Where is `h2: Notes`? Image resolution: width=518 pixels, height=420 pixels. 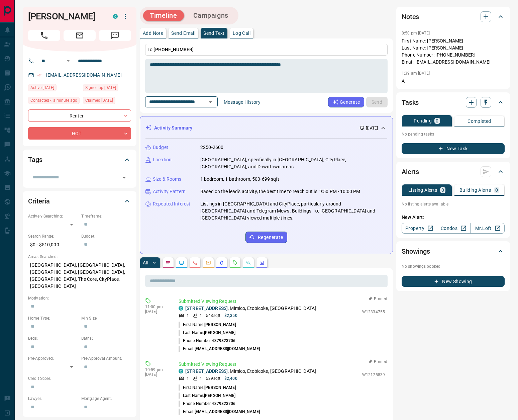
h2: Notes is located at coordinates (411, 17).